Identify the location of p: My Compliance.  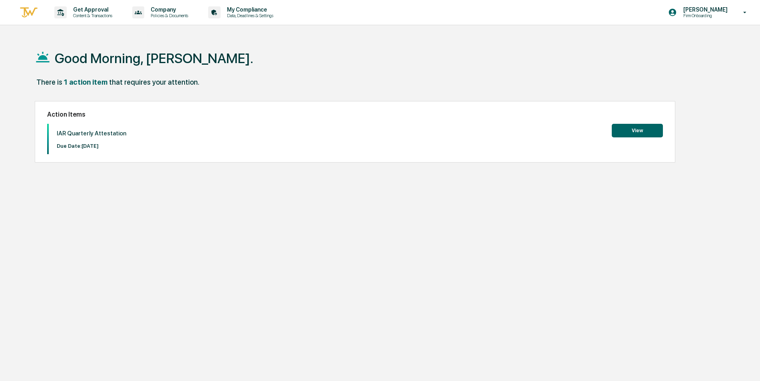
(249, 10).